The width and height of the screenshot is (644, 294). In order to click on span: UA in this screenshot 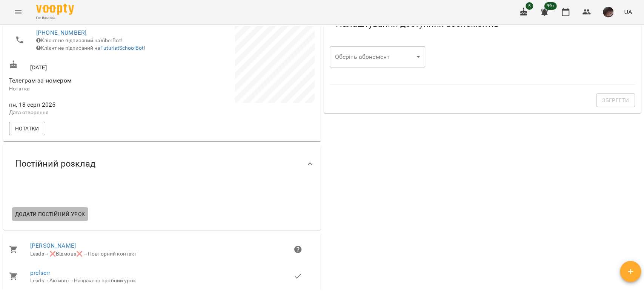, I will do `click(628, 12)`.